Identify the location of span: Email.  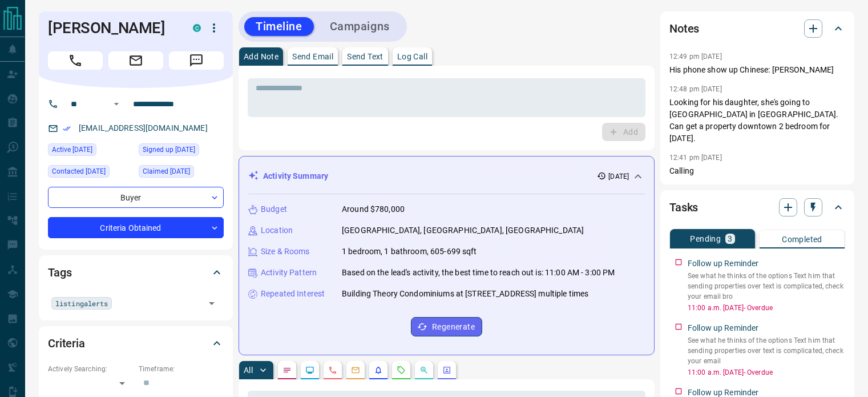
(136, 60).